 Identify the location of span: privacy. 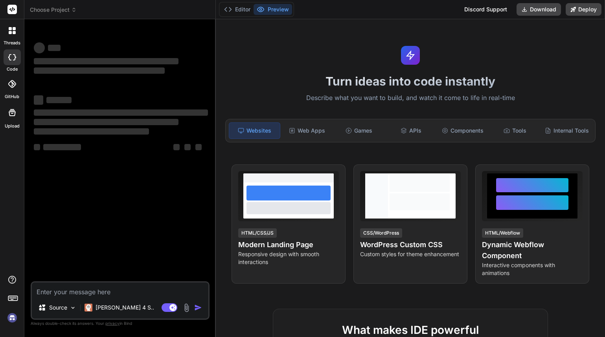
(112, 324).